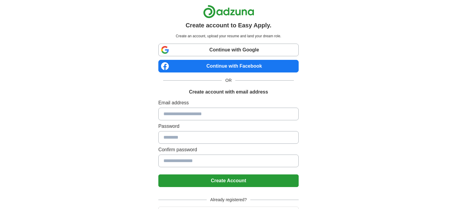 This screenshot has height=209, width=457. I want to click on a: Continue with Google, so click(228, 50).